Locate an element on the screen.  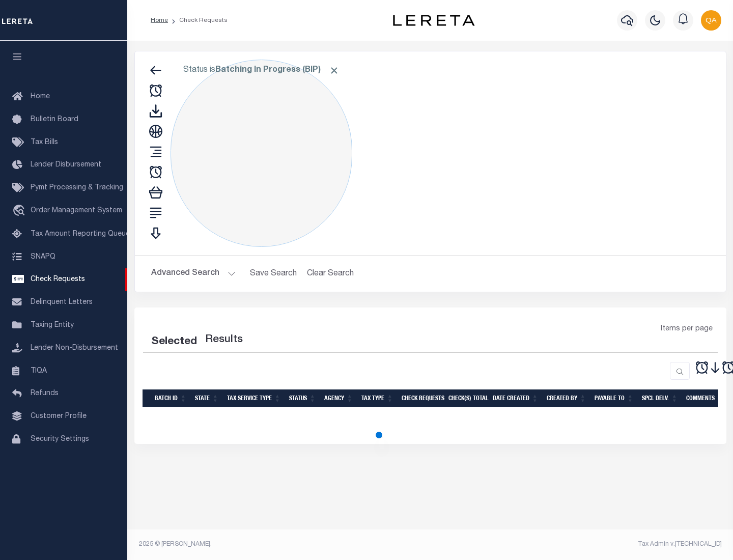
th: Comments is located at coordinates (705, 398).